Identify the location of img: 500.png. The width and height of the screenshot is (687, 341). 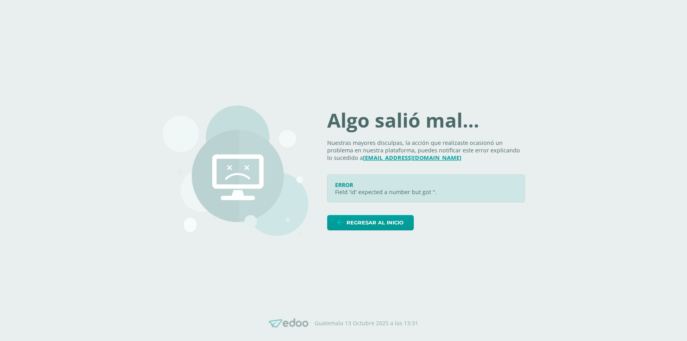
(235, 170).